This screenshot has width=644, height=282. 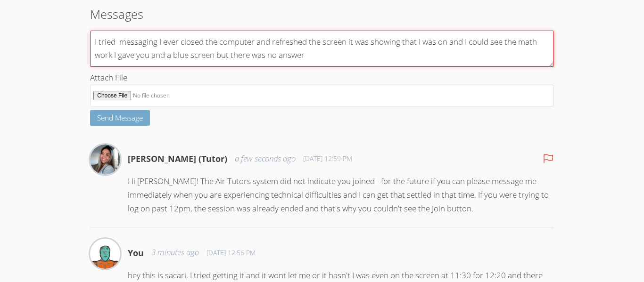 What do you see at coordinates (322, 48) in the screenshot?
I see `textarea: I tried messaging I ever closed the computer and refreshed the screen it was showing that I was o...` at bounding box center [322, 48].